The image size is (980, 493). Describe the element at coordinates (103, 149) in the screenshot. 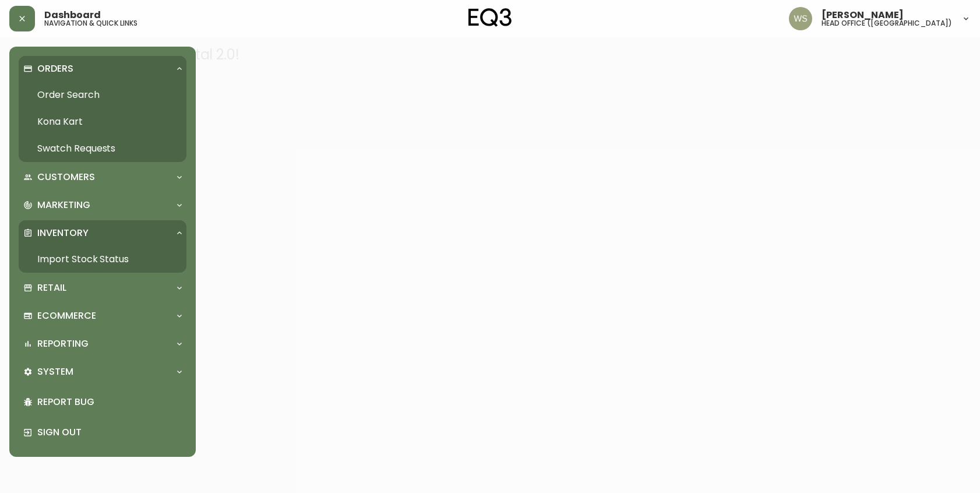

I see `a: Swatch Requests` at that location.